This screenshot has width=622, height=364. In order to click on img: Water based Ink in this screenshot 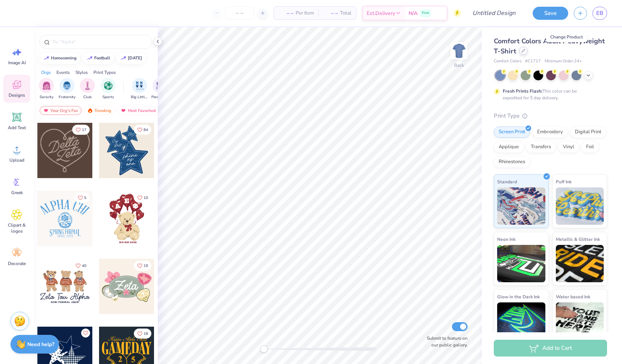, I will do `click(580, 321)`.